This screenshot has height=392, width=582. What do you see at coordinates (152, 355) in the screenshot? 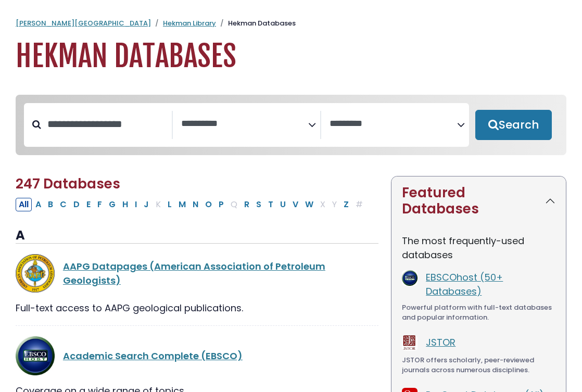
I see `a: Academic Search Complete (EBSCO)` at bounding box center [152, 355].